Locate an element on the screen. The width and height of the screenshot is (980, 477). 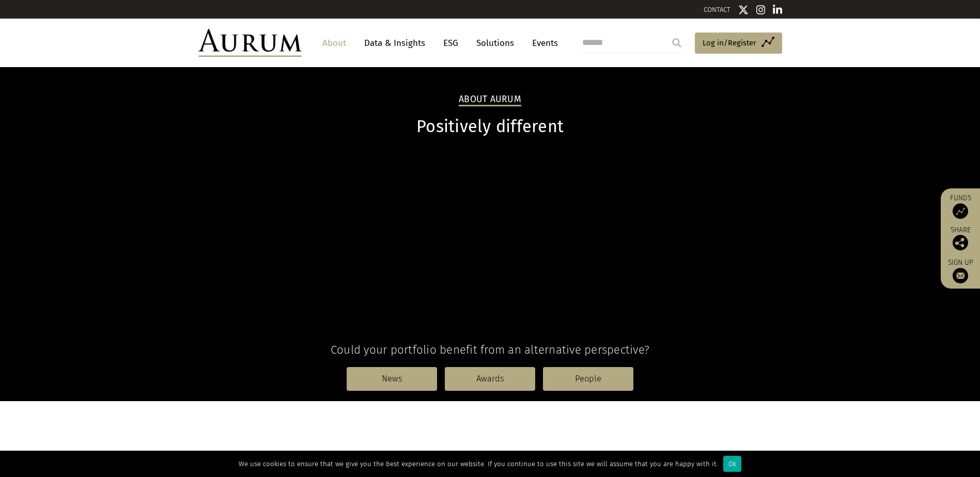
img: Share this post is located at coordinates (960, 243).